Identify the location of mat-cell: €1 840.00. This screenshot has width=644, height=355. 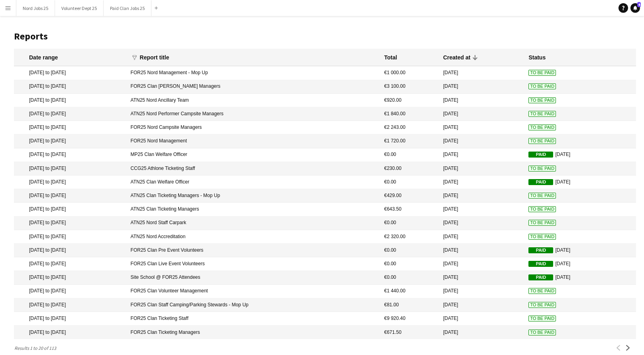
(410, 114).